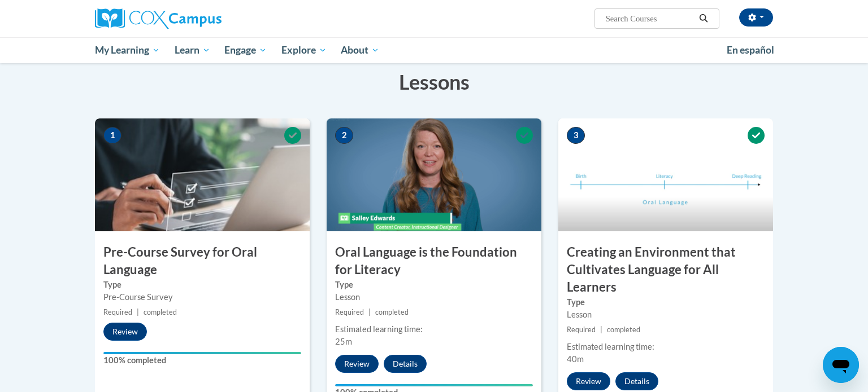 This screenshot has height=392, width=868. What do you see at coordinates (575, 359) in the screenshot?
I see `span: 40m` at bounding box center [575, 359].